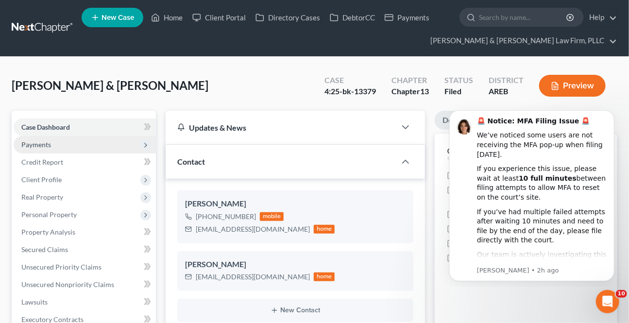 This screenshot has height=323, width=629. What do you see at coordinates (45, 249) in the screenshot?
I see `span: Secured Claims` at bounding box center [45, 249].